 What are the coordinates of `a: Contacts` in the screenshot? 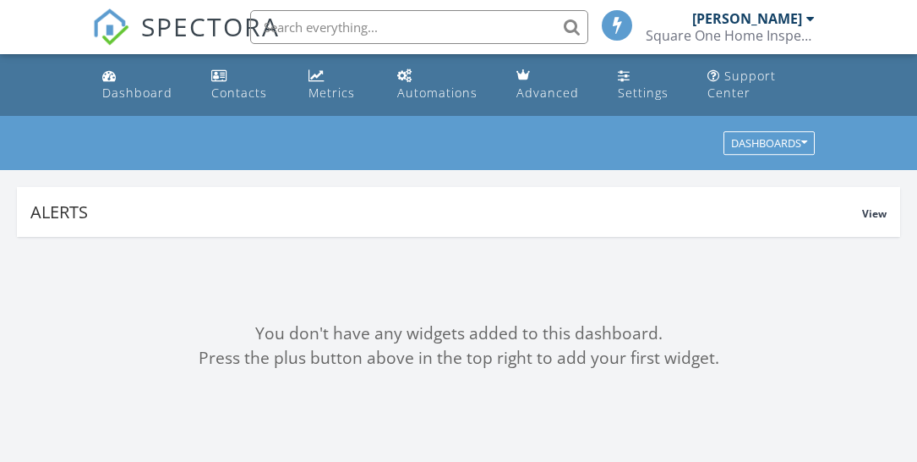 It's located at (246, 85).